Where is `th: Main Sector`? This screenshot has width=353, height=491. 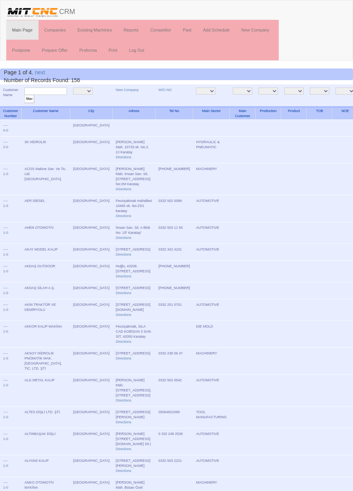
th: Main Sector is located at coordinates (211, 113).